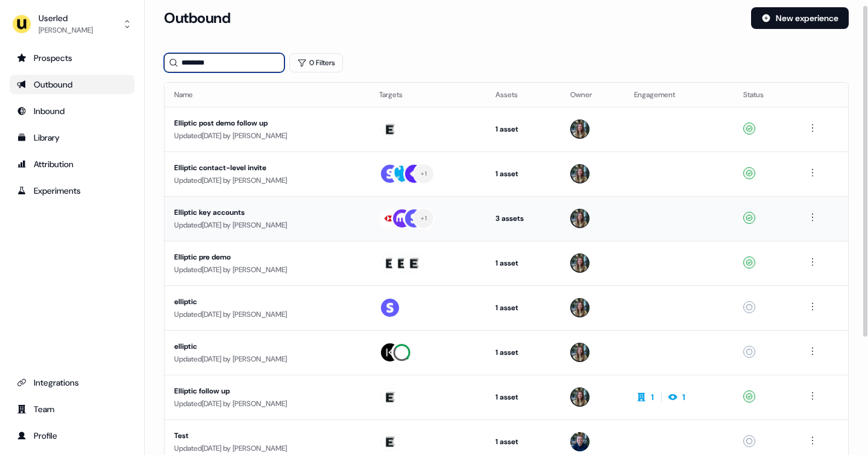  What do you see at coordinates (72, 58) in the screenshot?
I see `a: Go to prospects` at bounding box center [72, 58].